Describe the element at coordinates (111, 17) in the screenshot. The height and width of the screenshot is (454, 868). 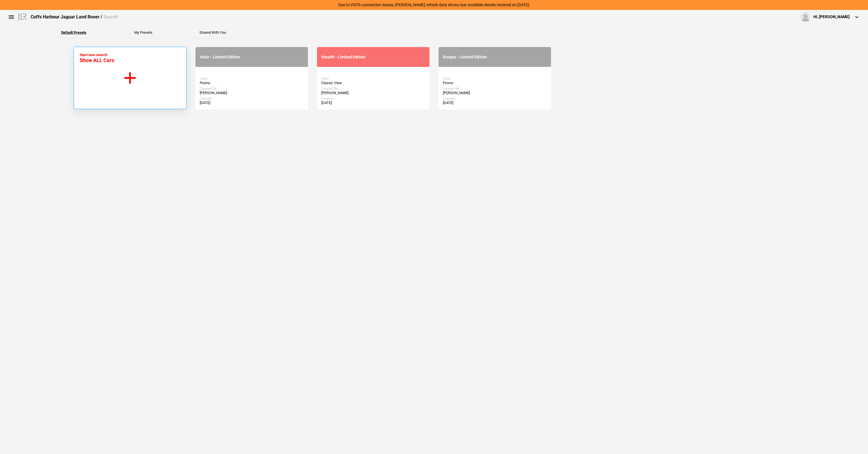
I see `span: Search` at that location.